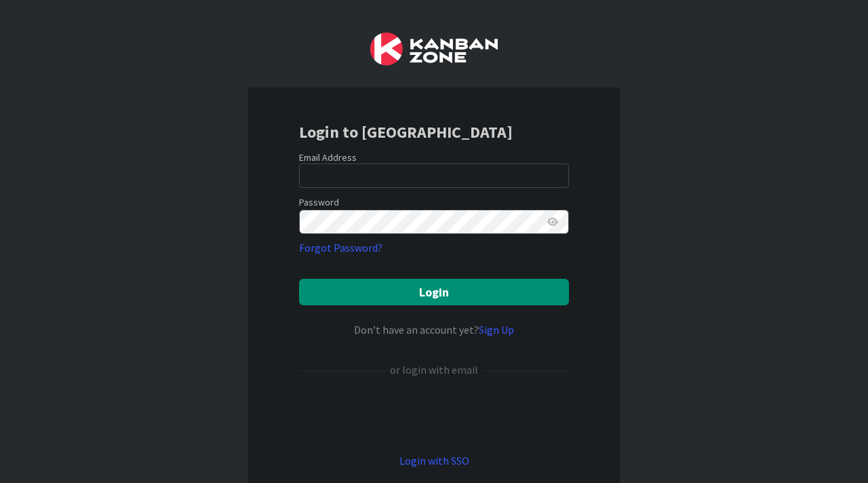 Image resolution: width=868 pixels, height=483 pixels. Describe the element at coordinates (497, 330) in the screenshot. I see `a: Sign Up` at that location.